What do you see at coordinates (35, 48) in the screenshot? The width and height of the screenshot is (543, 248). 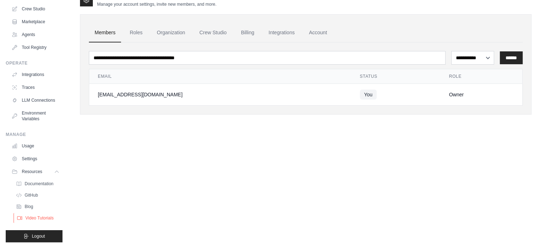 I see `a: Tool Registry` at bounding box center [35, 48].